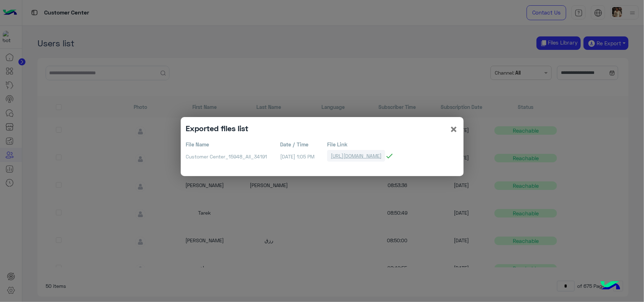 The width and height of the screenshot is (644, 302). Describe the element at coordinates (298, 144) in the screenshot. I see `h6: Date / Time` at that location.